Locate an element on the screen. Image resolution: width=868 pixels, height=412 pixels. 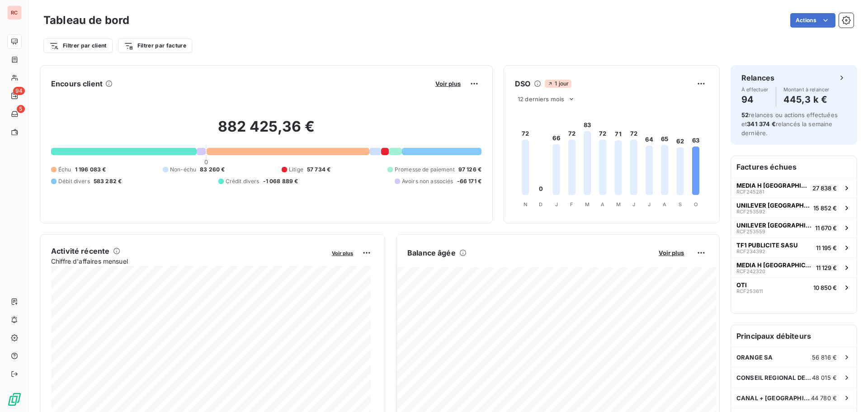
span: 1 jour is located at coordinates (558, 84).